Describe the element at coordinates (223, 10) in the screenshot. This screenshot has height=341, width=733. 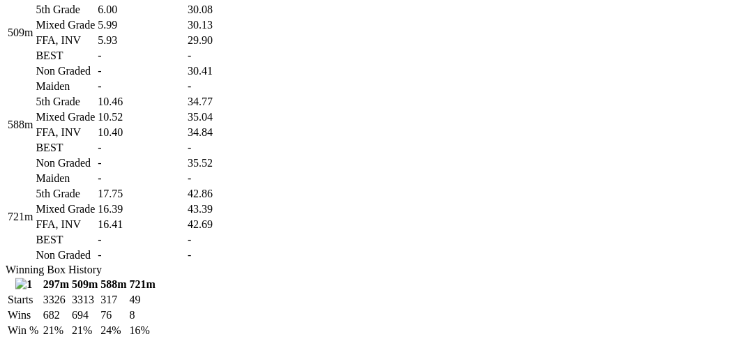
I see `td: 30.08` at that location.